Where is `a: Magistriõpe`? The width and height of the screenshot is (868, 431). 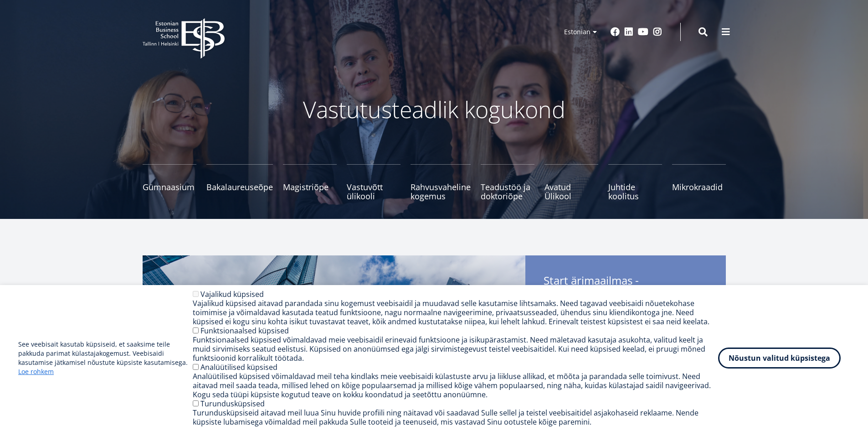 a: Magistriõpe is located at coordinates (310, 182).